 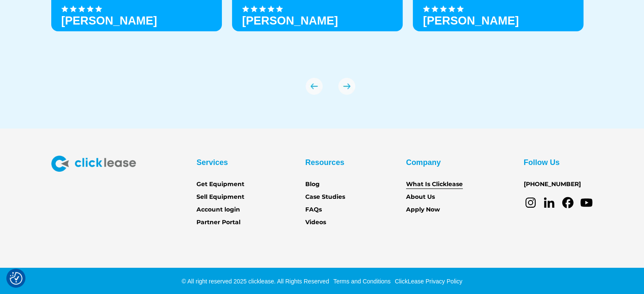 What do you see at coordinates (220, 184) in the screenshot?
I see `a: Get Equipment` at bounding box center [220, 184].